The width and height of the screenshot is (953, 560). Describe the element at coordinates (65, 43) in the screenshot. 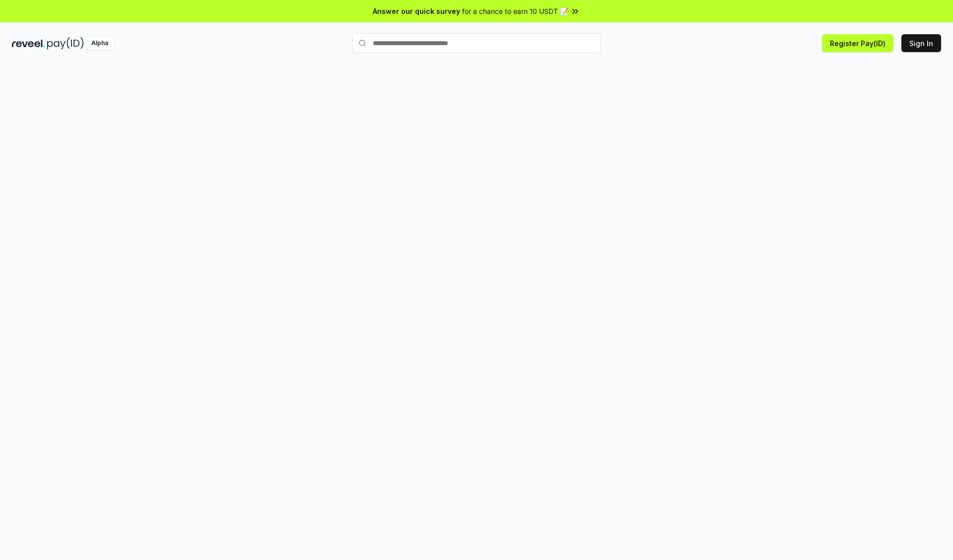

I see `img: pay_id` at that location.